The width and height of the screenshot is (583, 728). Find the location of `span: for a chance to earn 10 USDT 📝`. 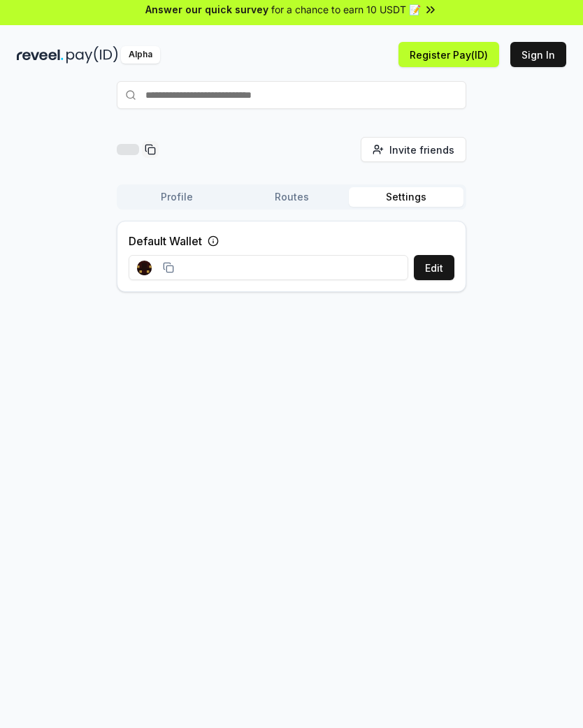

span: for a chance to earn 10 USDT 📝 is located at coordinates (346, 9).